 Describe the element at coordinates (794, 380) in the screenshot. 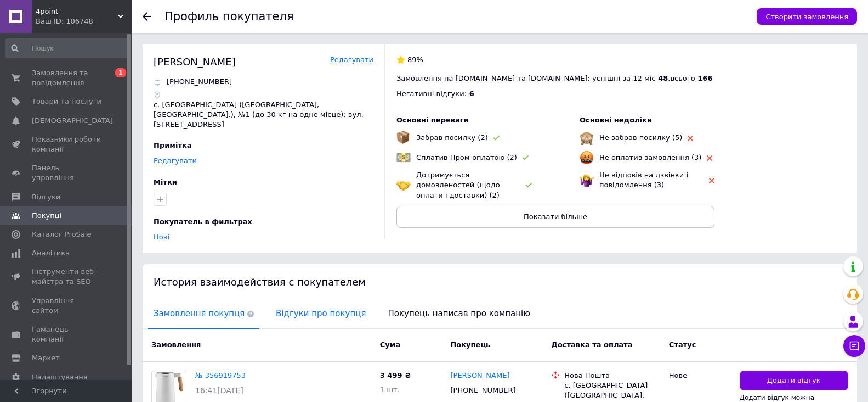

I see `span: Додати відгук` at that location.